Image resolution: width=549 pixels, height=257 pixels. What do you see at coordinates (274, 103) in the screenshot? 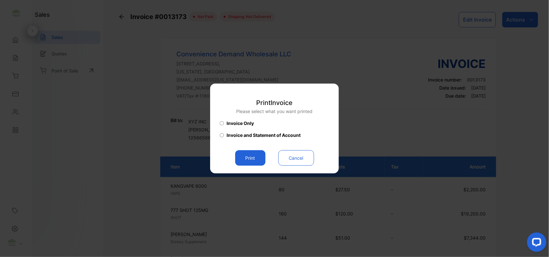
I see `p: Print Invoice` at bounding box center [274, 103].